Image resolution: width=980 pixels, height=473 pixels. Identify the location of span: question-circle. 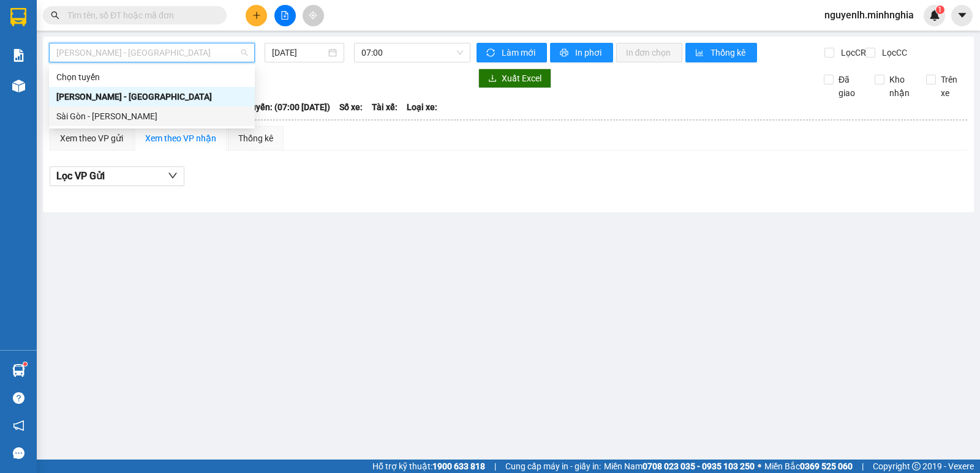
(18, 398).